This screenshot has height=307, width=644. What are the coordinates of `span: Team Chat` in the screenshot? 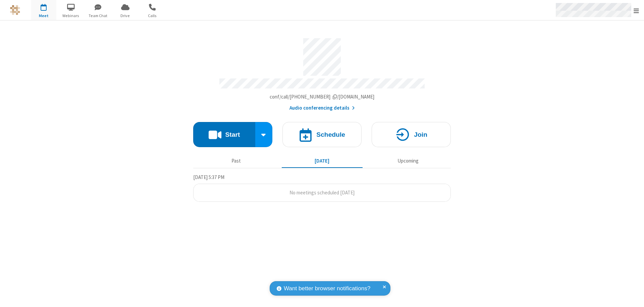 It's located at (98, 16).